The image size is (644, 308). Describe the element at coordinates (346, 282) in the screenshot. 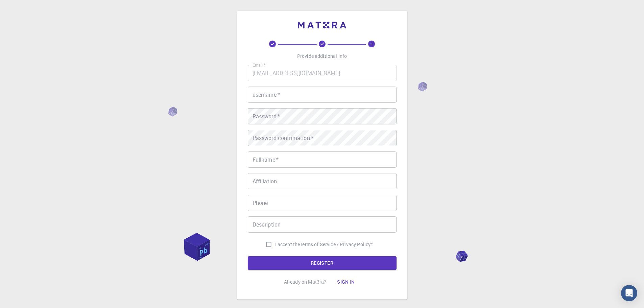

I see `a: Sign in` at that location.